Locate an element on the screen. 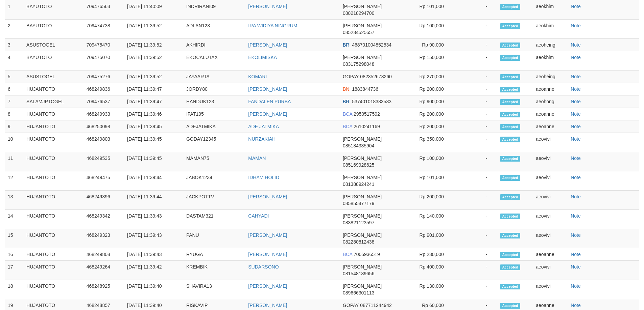  td: 11 is located at coordinates (14, 162).